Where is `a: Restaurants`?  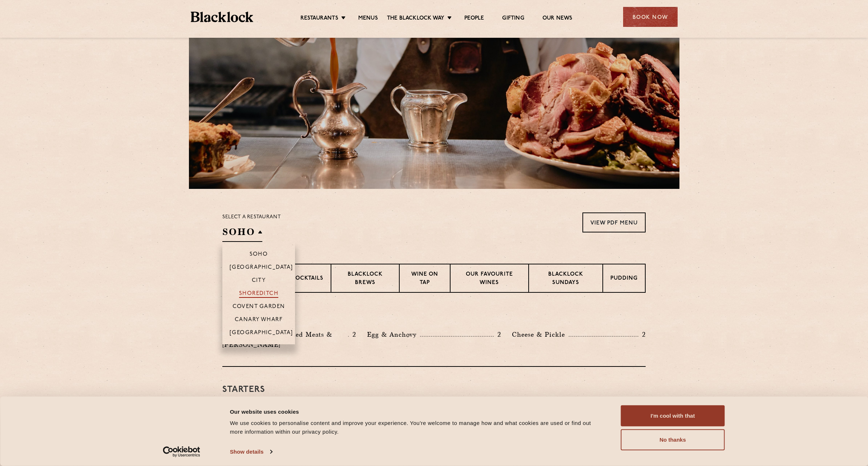
a: Restaurants is located at coordinates (319, 19).